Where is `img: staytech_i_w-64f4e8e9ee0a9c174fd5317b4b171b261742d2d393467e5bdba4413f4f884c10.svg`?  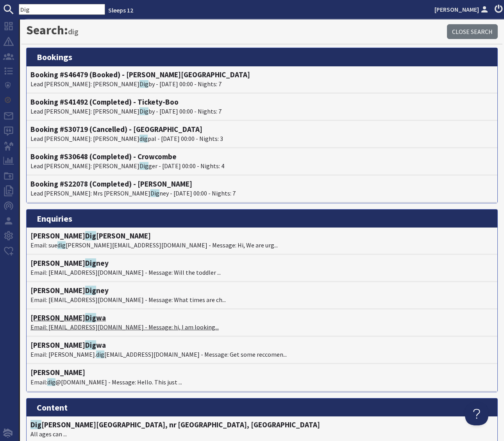 img: staytech_i_w-64f4e8e9ee0a9c174fd5317b4b171b261742d2d393467e5bdba4413f4f884c10.svg is located at coordinates (8, 433).